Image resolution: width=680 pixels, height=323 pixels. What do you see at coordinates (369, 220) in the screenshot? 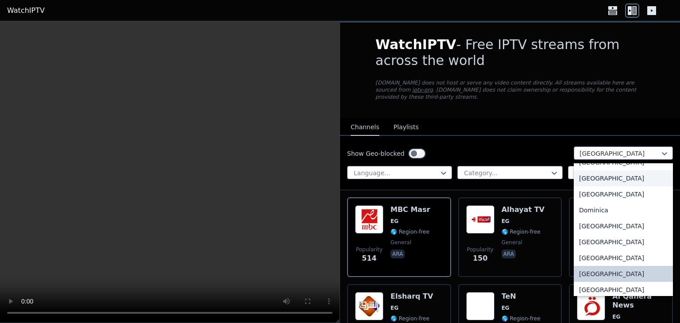
I see `img: MBC Masr` at bounding box center [369, 220].